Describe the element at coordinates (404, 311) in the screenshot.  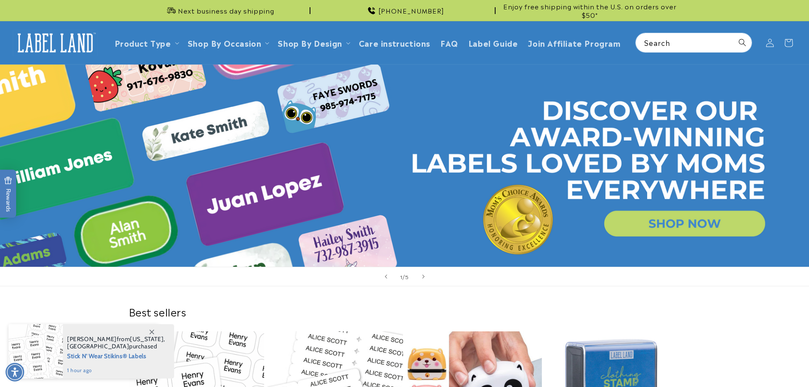
I see `h2: Best sellers` at that location.